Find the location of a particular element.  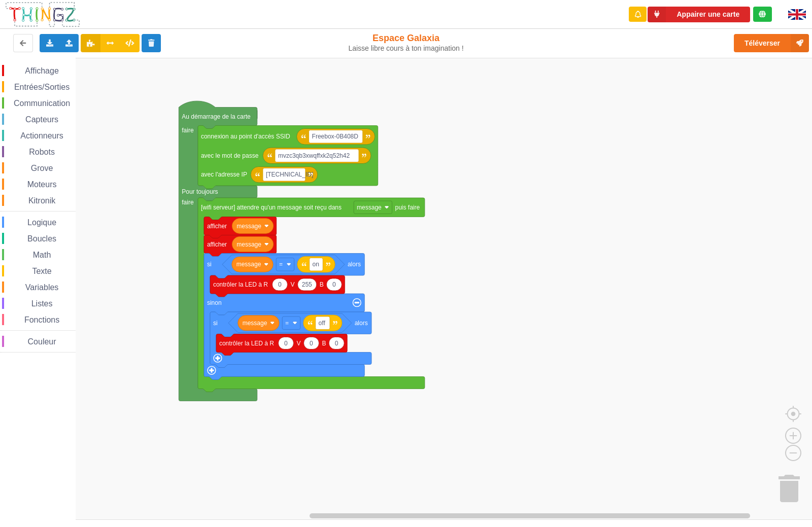

span: Actionneurs is located at coordinates (42, 135).